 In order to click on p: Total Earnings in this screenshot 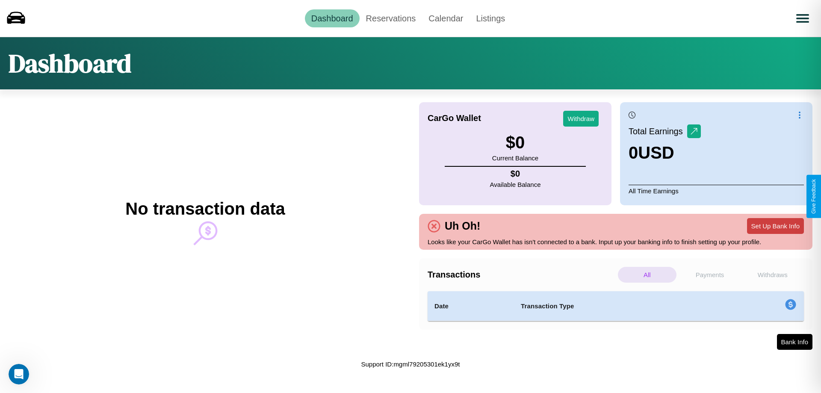, I will do `click(658, 131)`.